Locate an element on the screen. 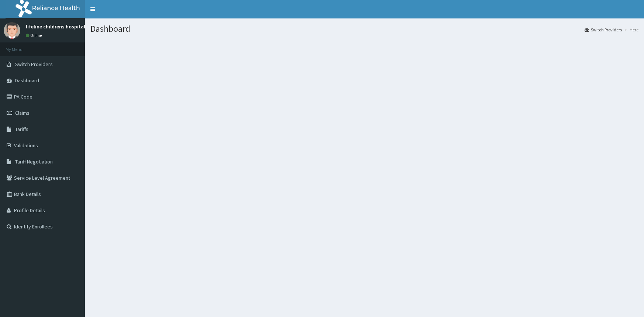  a: Online is located at coordinates (35, 36).